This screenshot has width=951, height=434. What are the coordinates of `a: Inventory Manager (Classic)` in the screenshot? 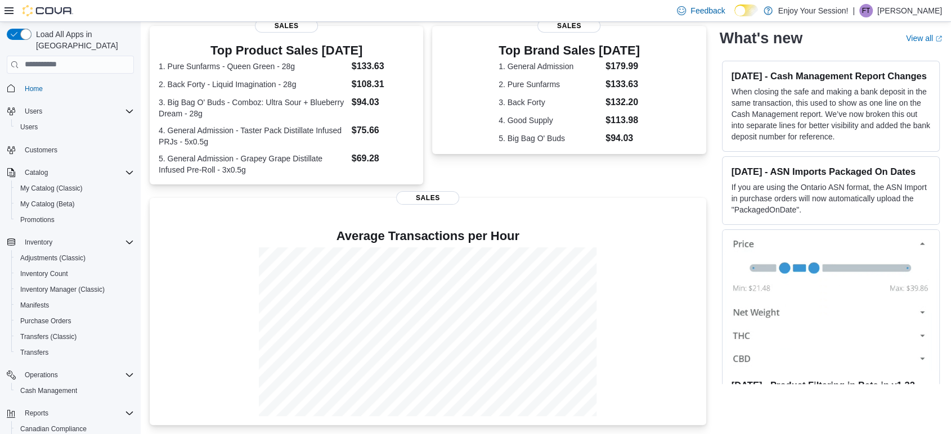 It's located at (62, 290).